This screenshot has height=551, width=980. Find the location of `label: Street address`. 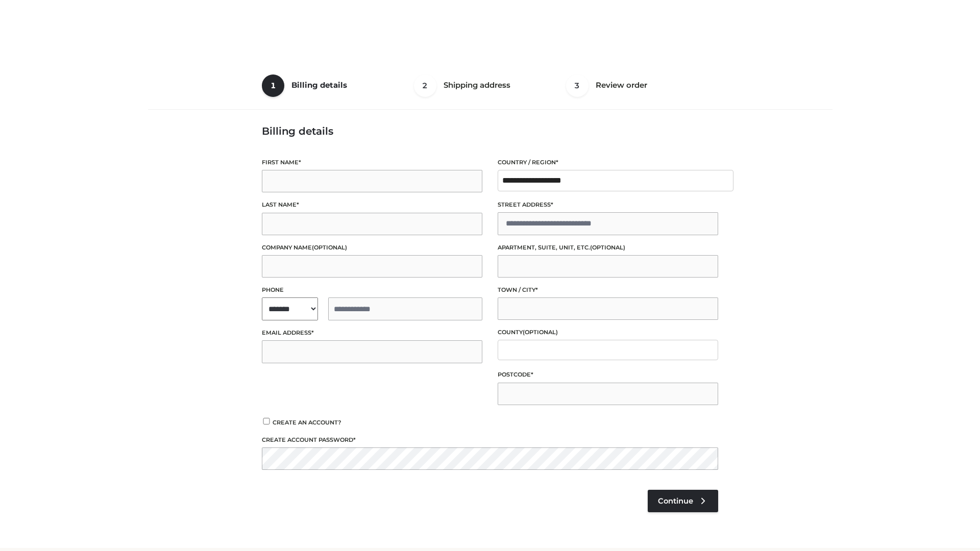

label: Street address is located at coordinates (608, 205).